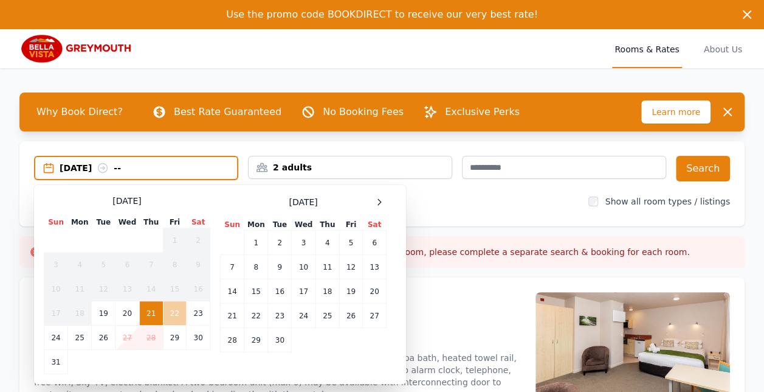  What do you see at coordinates (482, 112) in the screenshot?
I see `p: Exclusive Perks` at bounding box center [482, 112].